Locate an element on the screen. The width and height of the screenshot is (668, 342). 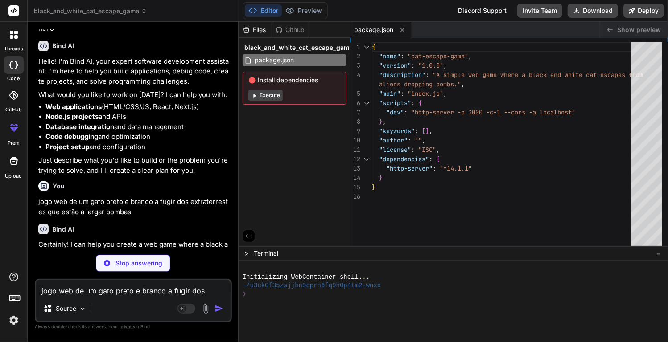
strong: Web applications is located at coordinates (74, 107).